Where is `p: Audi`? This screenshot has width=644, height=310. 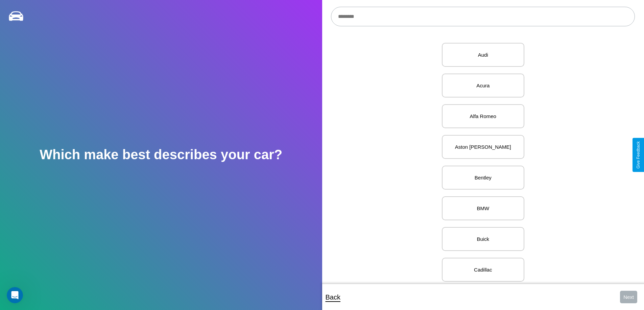
p: Audi is located at coordinates (483, 54).